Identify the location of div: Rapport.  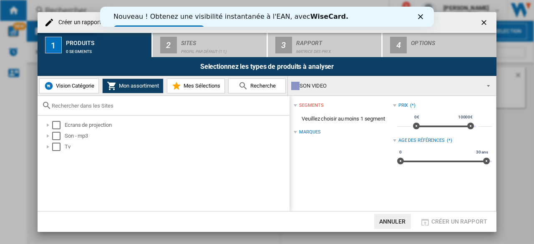
(337, 41).